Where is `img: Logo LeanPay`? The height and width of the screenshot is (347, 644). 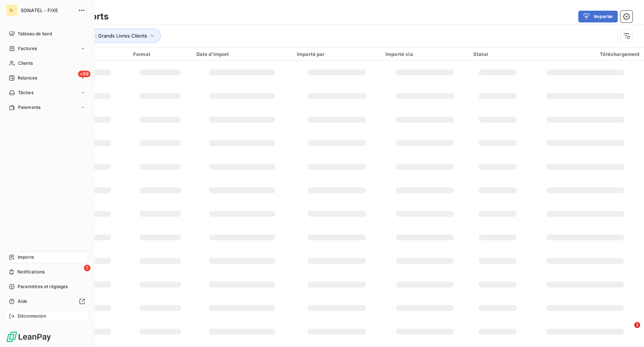
img: Logo LeanPay is located at coordinates (29, 337).